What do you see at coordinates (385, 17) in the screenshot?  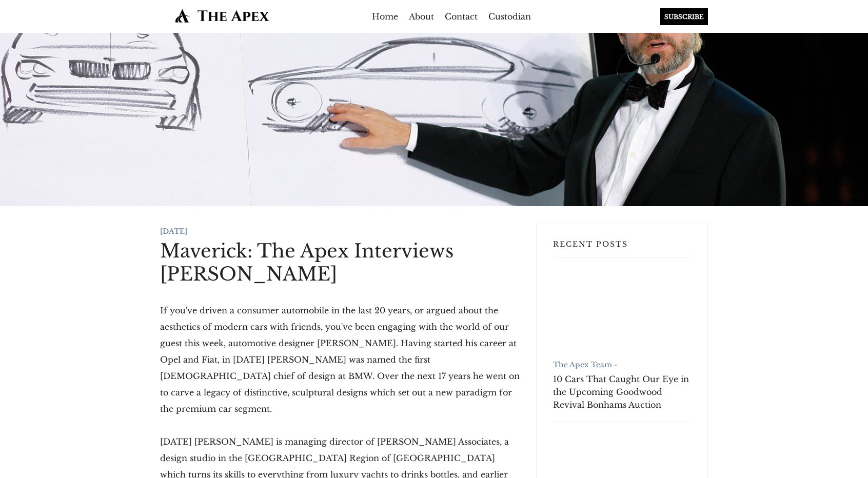 I see `a: Home` at bounding box center [385, 17].